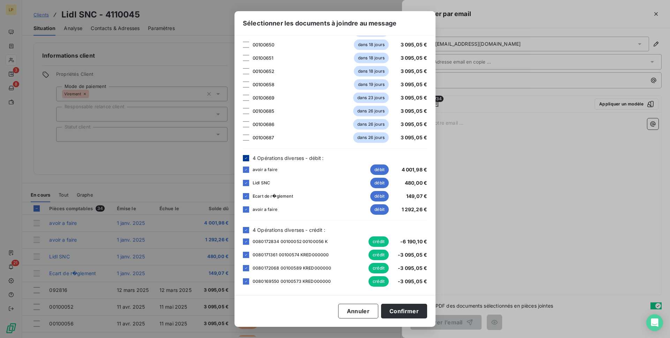  Describe the element at coordinates (358, 311) in the screenshot. I see `button: Annuler` at that location.